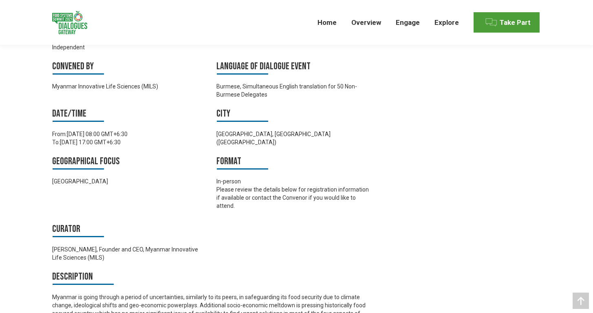 This screenshot has height=313, width=593. What do you see at coordinates (212, 277) in the screenshot?
I see `h3: Description` at bounding box center [212, 277].